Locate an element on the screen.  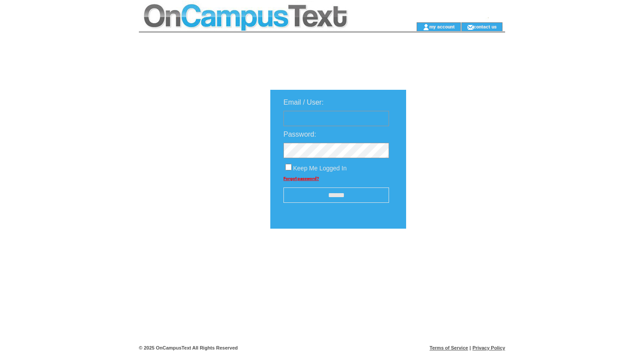
a: contact us is located at coordinates (485, 26).